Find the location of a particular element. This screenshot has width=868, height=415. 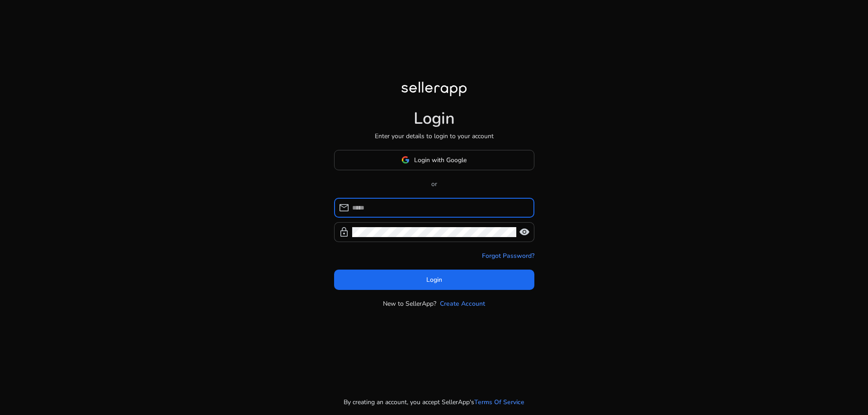

h1: Login is located at coordinates (434, 118).